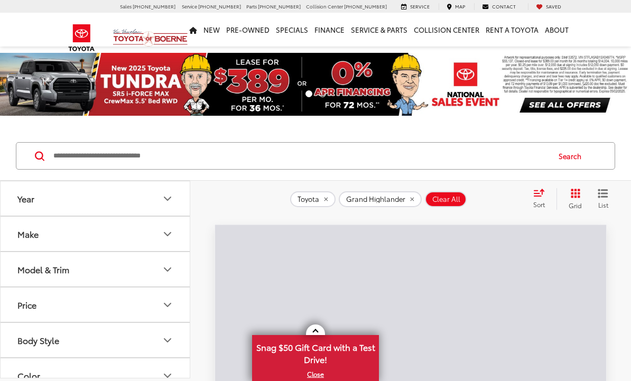 The image size is (631, 381). I want to click on button: List View, so click(603, 199).